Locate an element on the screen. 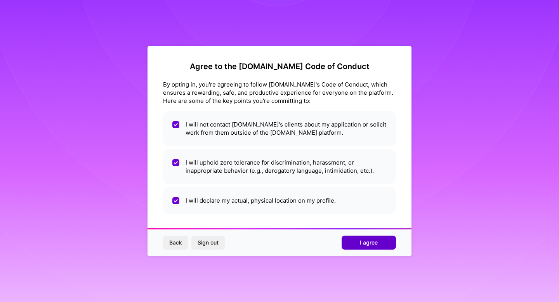  li: I will declare my actual, physical location on my profile. is located at coordinates (280, 200).